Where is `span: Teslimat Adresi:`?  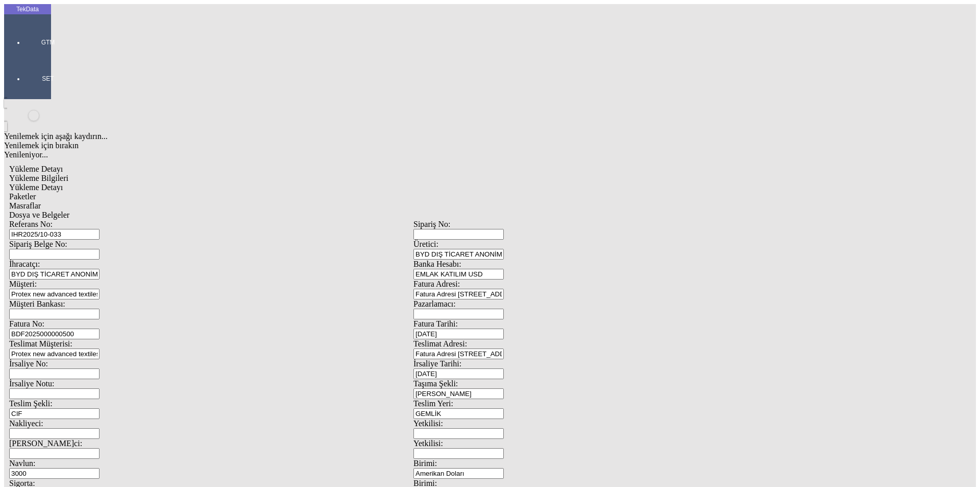 span: Teslimat Adresi: is located at coordinates (440, 343).